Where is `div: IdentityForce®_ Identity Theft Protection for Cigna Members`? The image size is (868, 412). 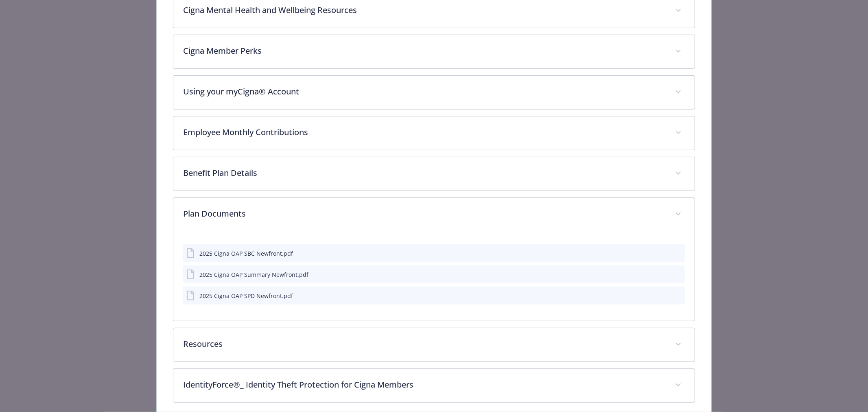
div: IdentityForce®_ Identity Theft Protection for Cigna Members is located at coordinates (434, 386).